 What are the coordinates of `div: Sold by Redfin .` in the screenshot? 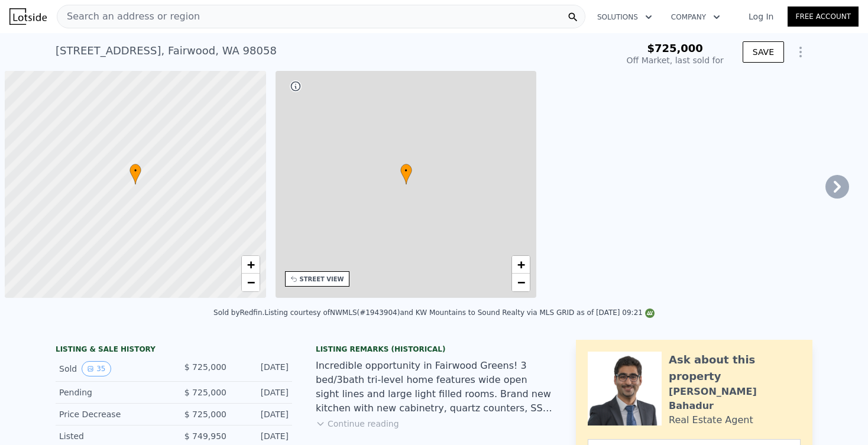 It's located at (239, 312).